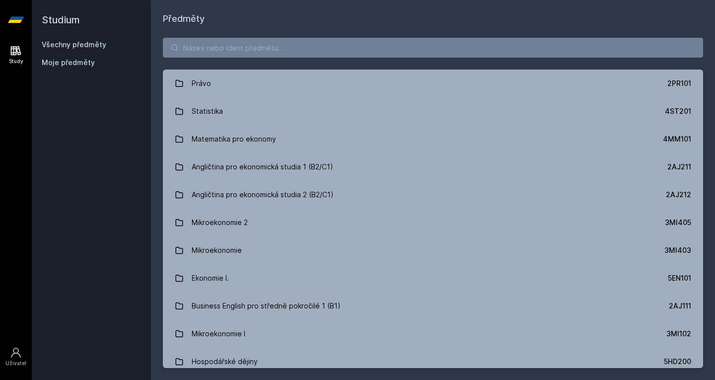 The height and width of the screenshot is (380, 715). Describe the element at coordinates (16, 356) in the screenshot. I see `a: Uživatel` at that location.